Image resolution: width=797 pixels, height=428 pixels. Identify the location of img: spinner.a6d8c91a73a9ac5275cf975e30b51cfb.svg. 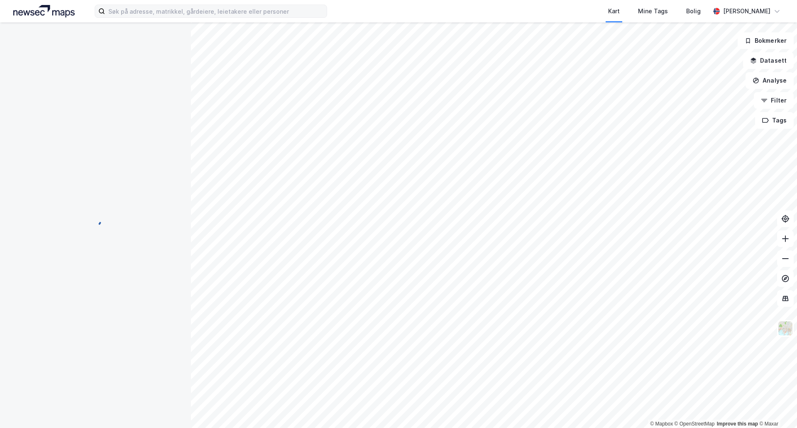
(96, 221).